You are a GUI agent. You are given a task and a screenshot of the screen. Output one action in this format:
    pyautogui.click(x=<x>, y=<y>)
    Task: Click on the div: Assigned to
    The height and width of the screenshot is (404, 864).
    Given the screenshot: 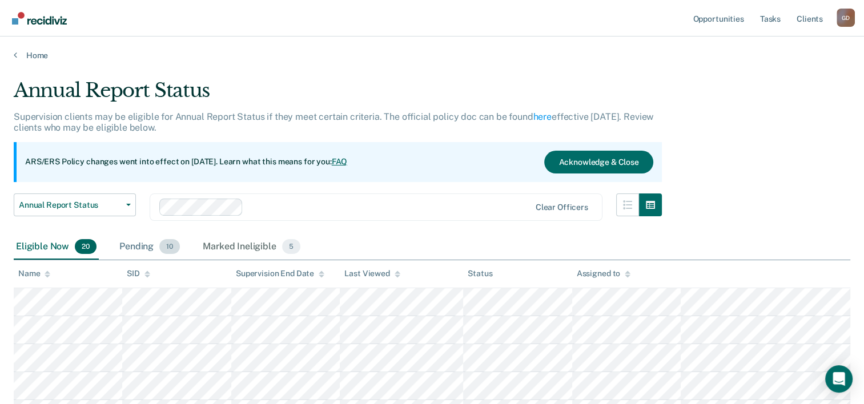 What is the action you would take?
    pyautogui.click(x=604, y=274)
    